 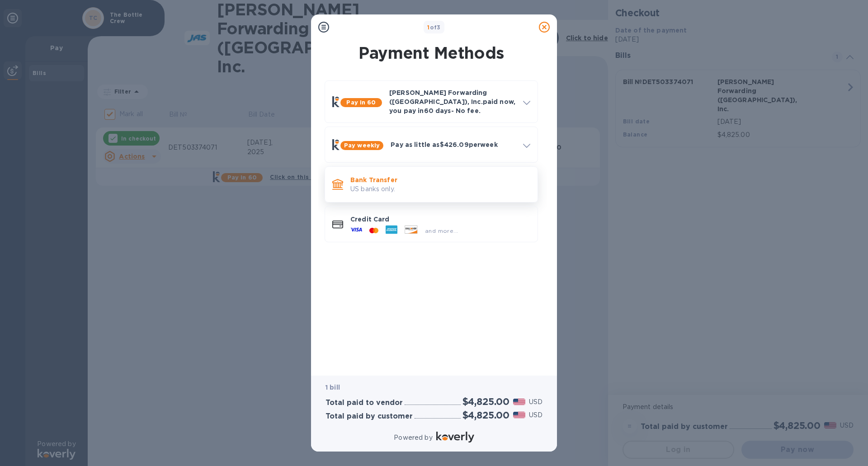 I want to click on h3: Total paid to vendor, so click(x=364, y=403).